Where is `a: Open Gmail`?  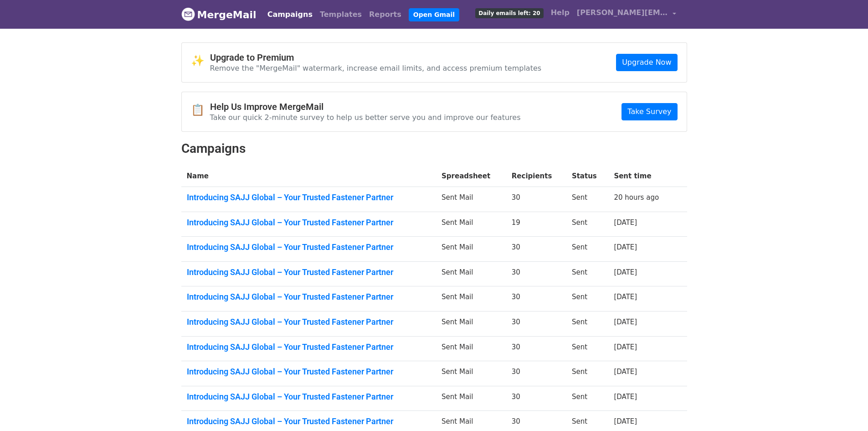 a: Open Gmail is located at coordinates (434, 14).